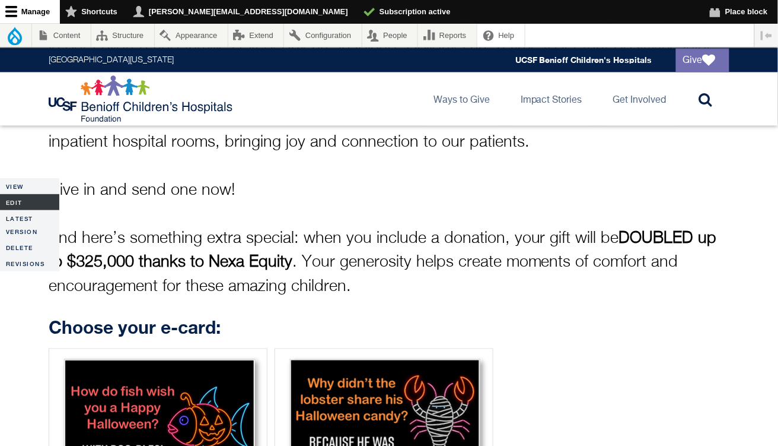  Describe the element at coordinates (447, 35) in the screenshot. I see `a: Reports` at that location.